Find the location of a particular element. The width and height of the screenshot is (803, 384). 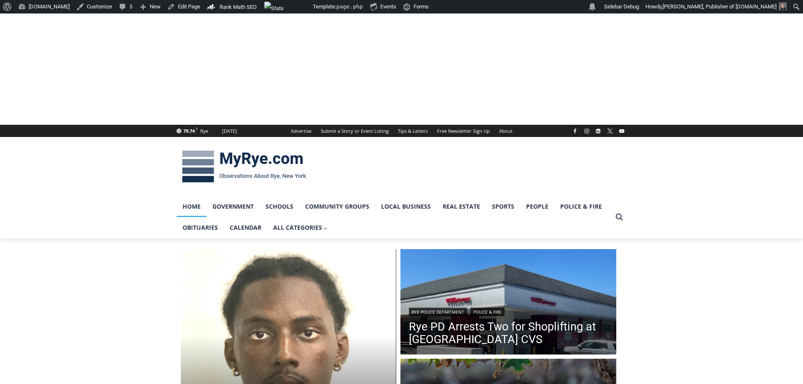

a: Obituaries is located at coordinates (200, 228).